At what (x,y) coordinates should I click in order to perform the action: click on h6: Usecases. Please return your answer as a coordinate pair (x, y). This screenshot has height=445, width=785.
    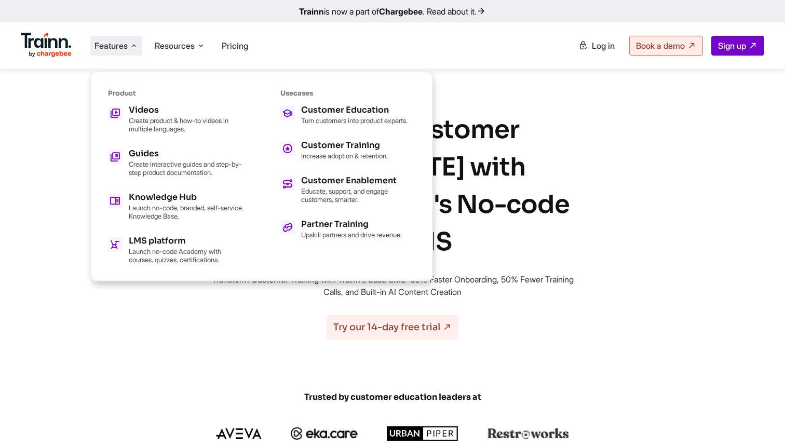
    Looking at the image, I should click on (348, 93).